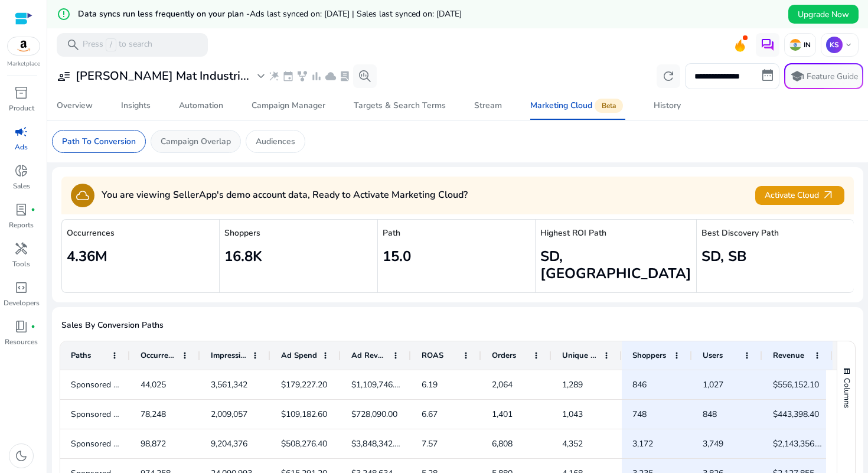  What do you see at coordinates (710, 414) in the screenshot?
I see `span: 848` at bounding box center [710, 414].